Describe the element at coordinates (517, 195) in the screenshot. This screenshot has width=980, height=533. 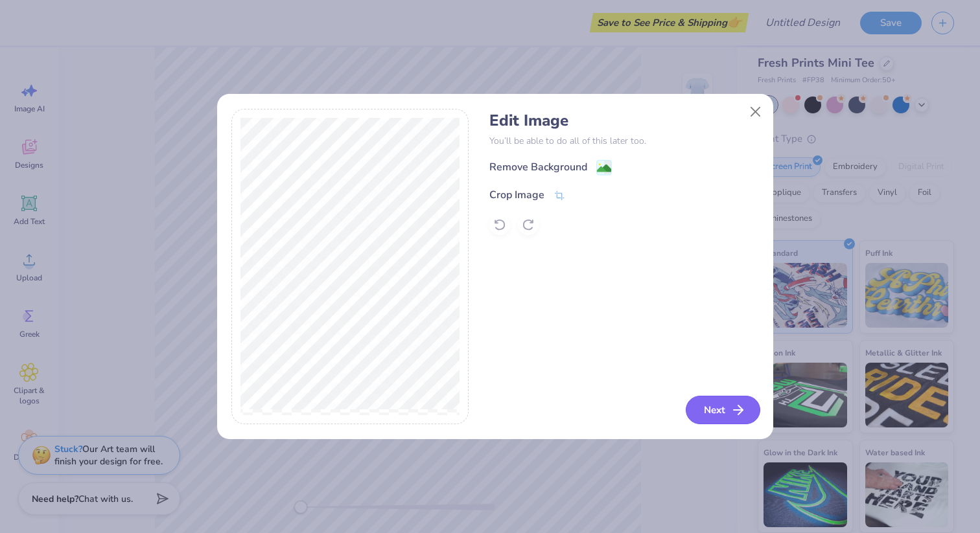
I see `div: Crop Image` at that location.